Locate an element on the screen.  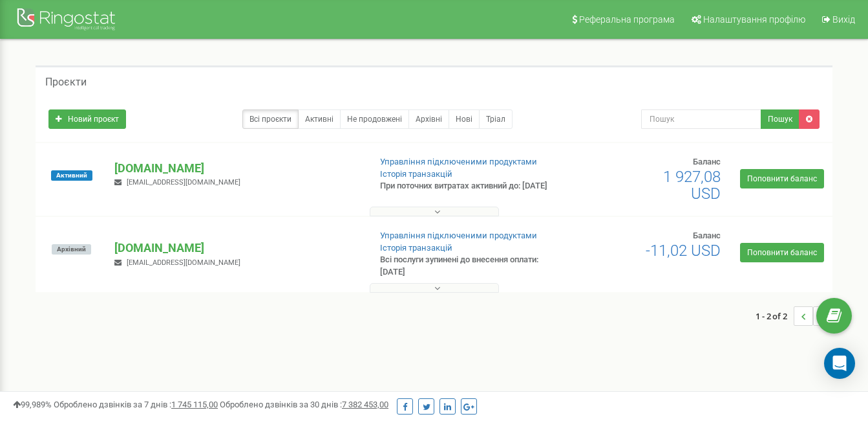
u: 7 382 453,00 is located at coordinates (365, 404).